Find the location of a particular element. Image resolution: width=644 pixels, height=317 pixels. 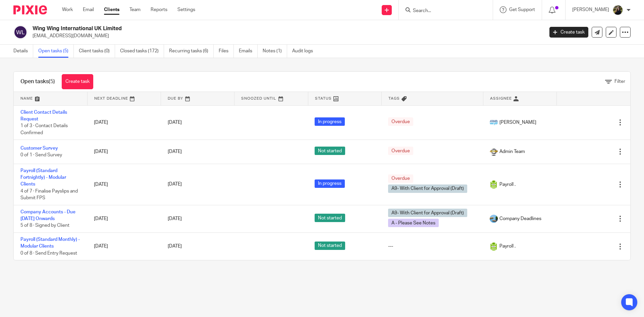

input: Search is located at coordinates (443, 11).